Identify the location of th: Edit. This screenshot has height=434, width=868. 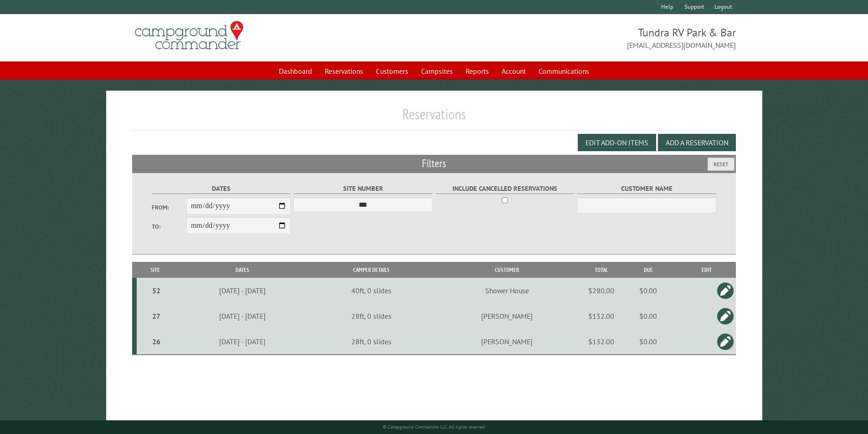
(706, 270).